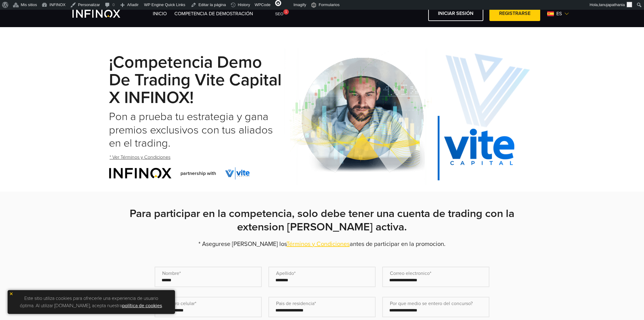 The width and height of the screenshot is (644, 320). Describe the element at coordinates (322, 220) in the screenshot. I see `strong: Para participar en la competencia, solo debe tener una cuenta de trading con la extension [PERSON...` at that location.